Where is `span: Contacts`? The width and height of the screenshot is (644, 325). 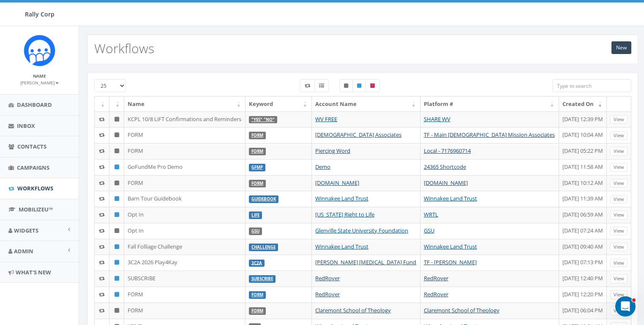
span: Contacts is located at coordinates (31, 147).